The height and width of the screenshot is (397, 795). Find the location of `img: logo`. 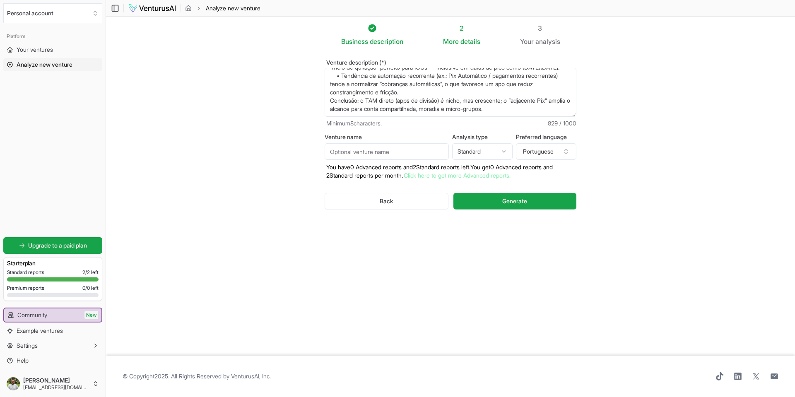

img: logo is located at coordinates (152, 8).